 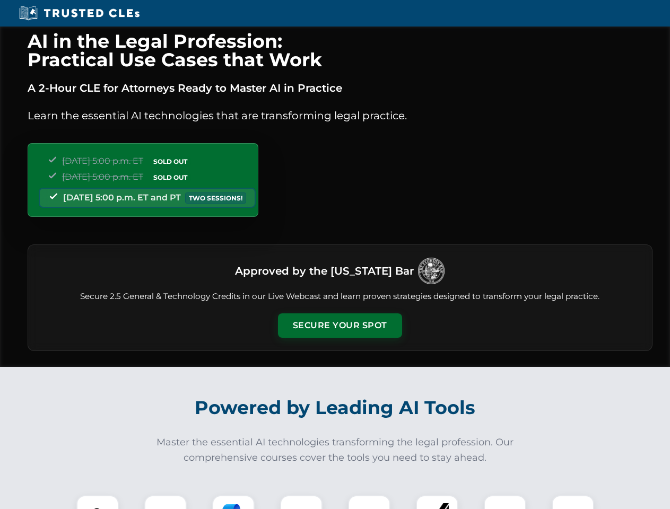 What do you see at coordinates (340, 326) in the screenshot?
I see `button: Secure Your Spot` at bounding box center [340, 326].